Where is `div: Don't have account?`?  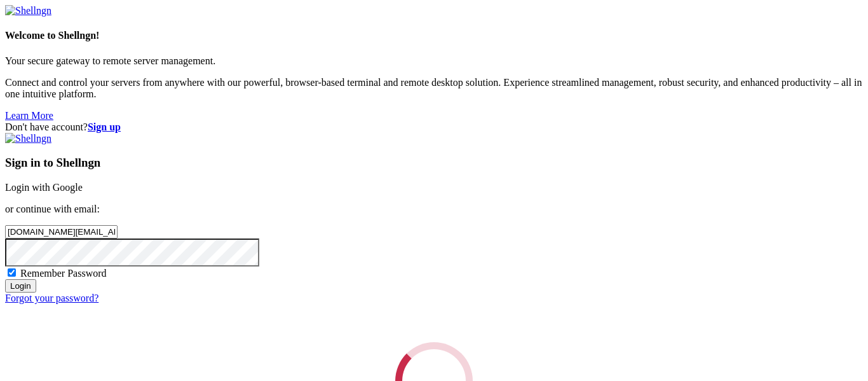
div: Don't have account? is located at coordinates (434, 127).